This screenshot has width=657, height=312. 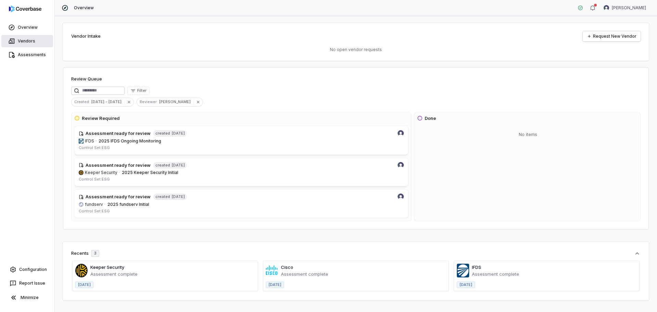 I want to click on h3: Done, so click(x=430, y=118).